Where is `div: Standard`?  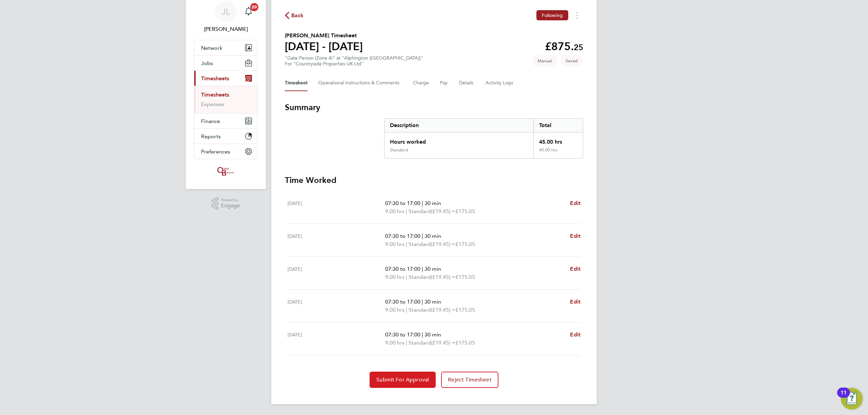 div: Standard is located at coordinates (399, 150).